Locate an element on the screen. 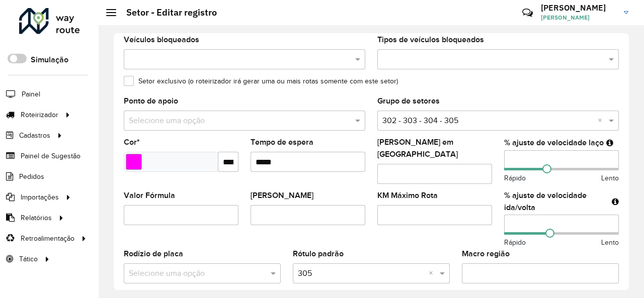 The width and height of the screenshot is (644, 298). label: Valor Fórmula is located at coordinates (149, 196).